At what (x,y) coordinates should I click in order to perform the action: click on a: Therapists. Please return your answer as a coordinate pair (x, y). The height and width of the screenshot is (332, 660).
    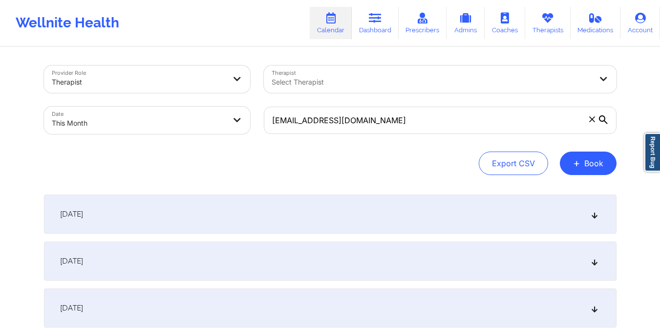
    Looking at the image, I should click on (548, 23).